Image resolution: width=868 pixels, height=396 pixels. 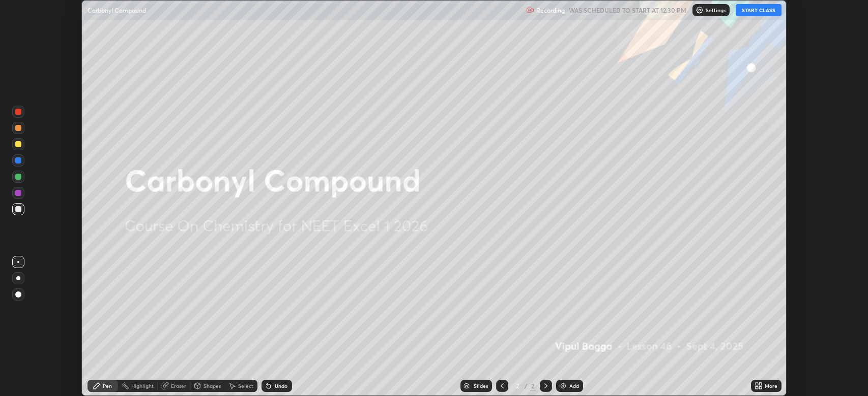 What do you see at coordinates (116, 10) in the screenshot?
I see `p: Carbonyl Compound` at bounding box center [116, 10].